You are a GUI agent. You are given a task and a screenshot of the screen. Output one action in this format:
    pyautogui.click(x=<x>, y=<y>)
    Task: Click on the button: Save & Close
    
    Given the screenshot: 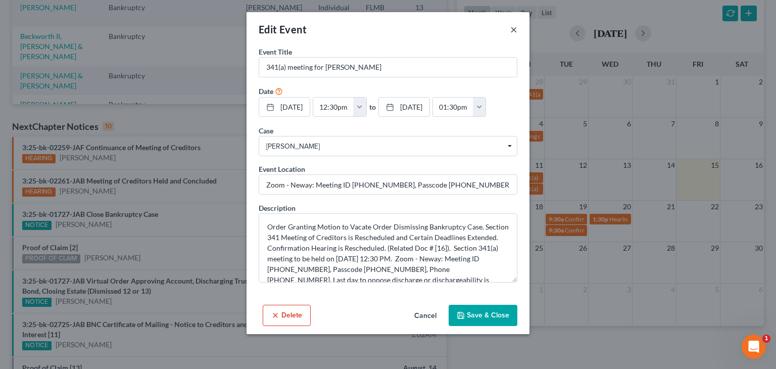 What is the action you would take?
    pyautogui.click(x=483, y=315)
    